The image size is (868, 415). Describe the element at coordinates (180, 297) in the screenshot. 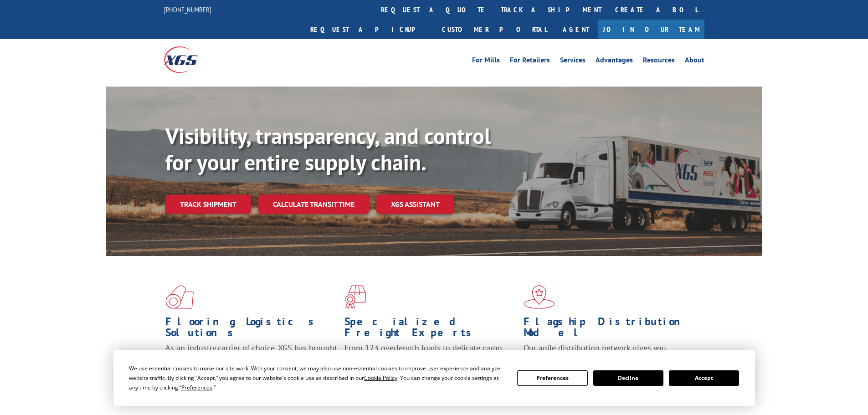

I see `img: xgs-icon-total-supply-chain-intelligence-red` at that location.